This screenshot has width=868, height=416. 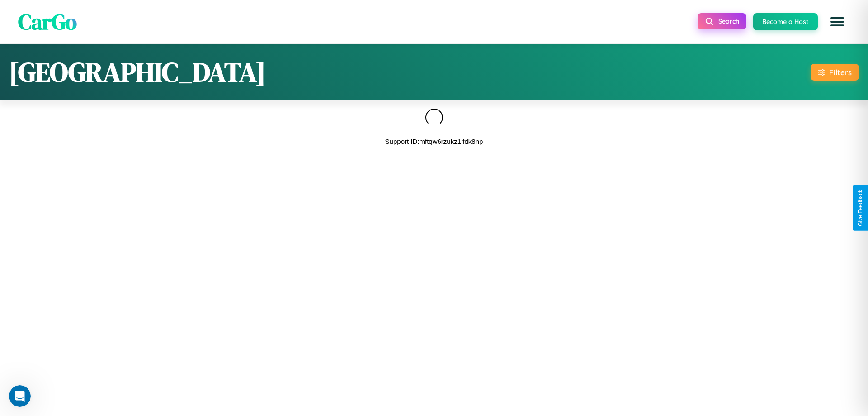 What do you see at coordinates (48, 22) in the screenshot?
I see `span: CarGo` at bounding box center [48, 22].